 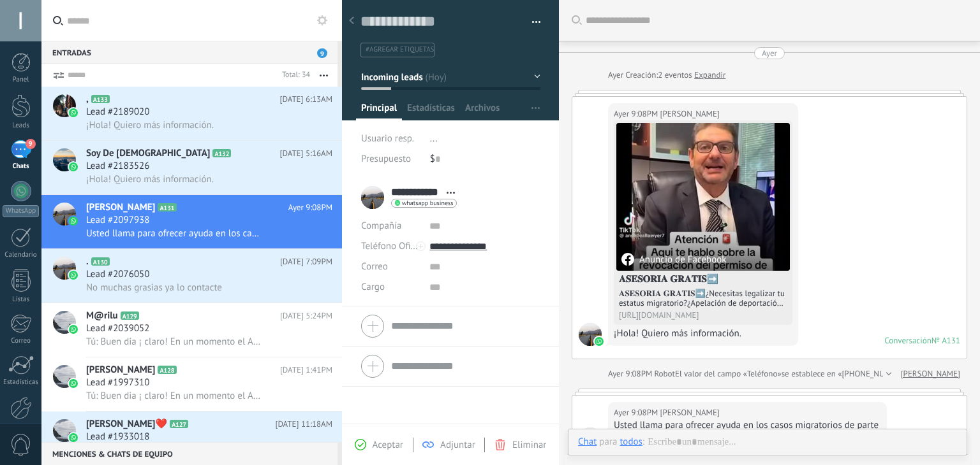 What do you see at coordinates (117, 166) in the screenshot?
I see `span: Lead #2183526` at bounding box center [117, 166].